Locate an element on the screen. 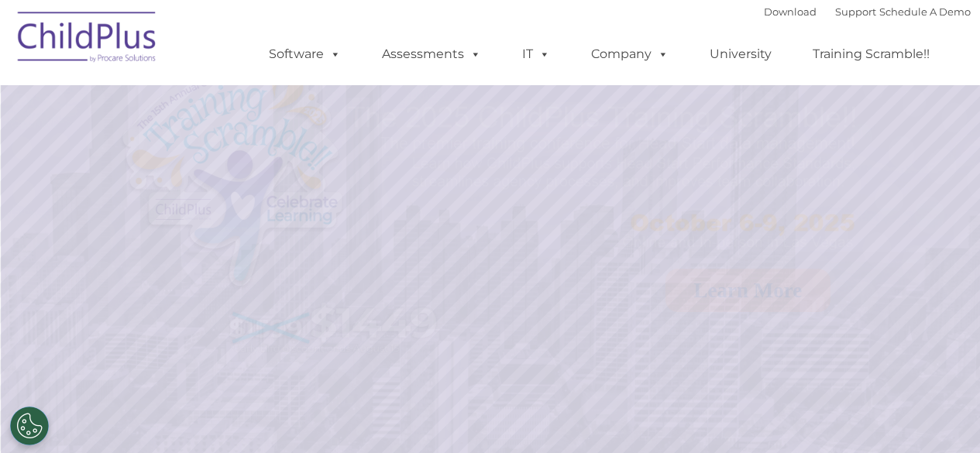 The width and height of the screenshot is (980, 453). img: ChildPlus by Procare Solutions is located at coordinates (87, 39).